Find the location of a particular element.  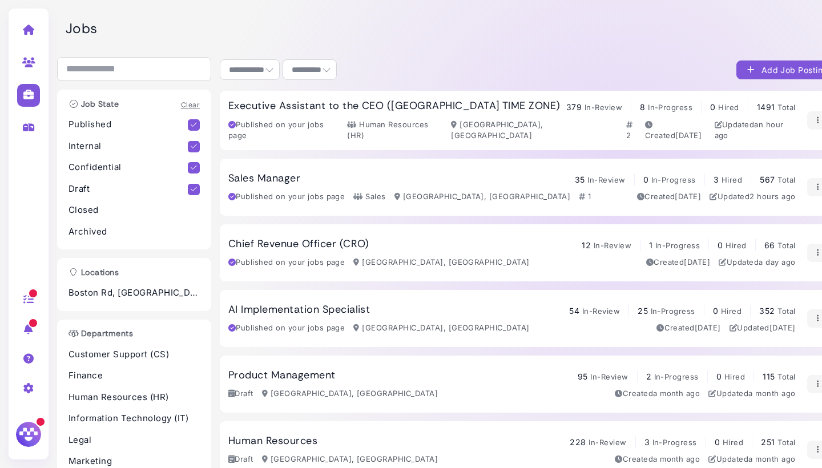

span: 2 is located at coordinates (649, 376).